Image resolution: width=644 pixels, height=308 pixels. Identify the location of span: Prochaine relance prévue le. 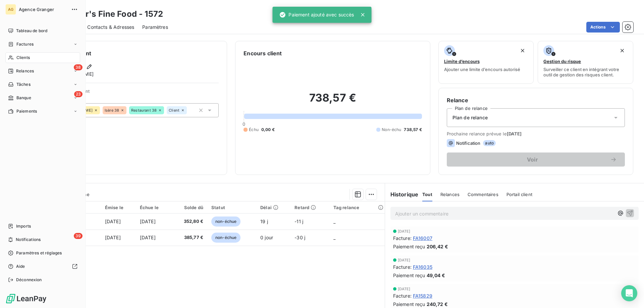
(536, 134).